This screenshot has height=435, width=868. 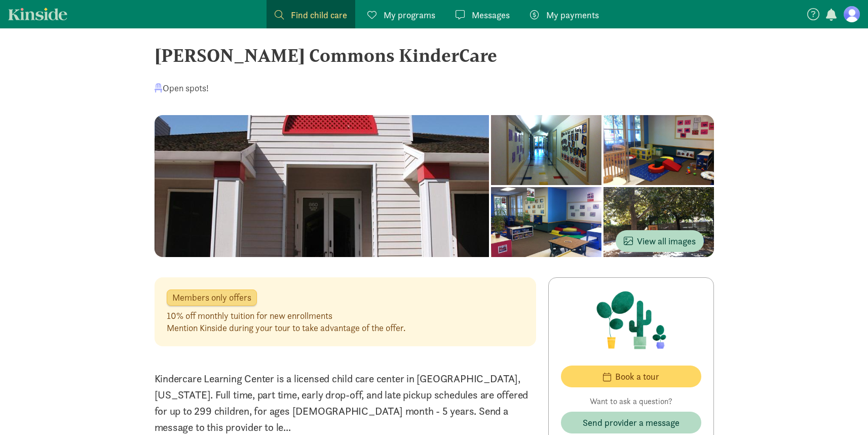 I want to click on div: Open spots!, so click(x=181, y=88).